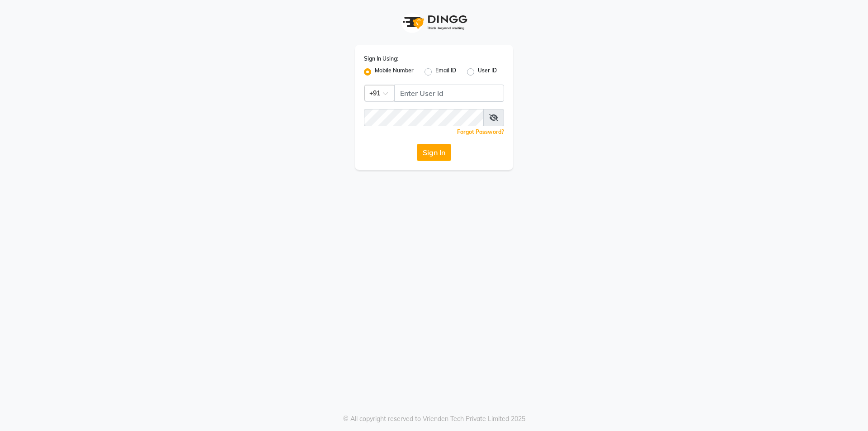 This screenshot has height=431, width=868. Describe the element at coordinates (381, 59) in the screenshot. I see `label: Sign In Using:` at that location.